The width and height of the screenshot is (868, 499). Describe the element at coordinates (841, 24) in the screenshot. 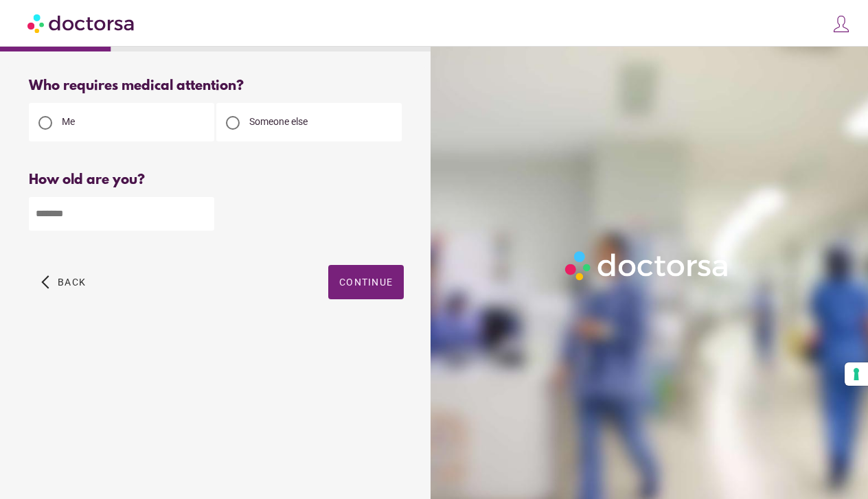

I see `img: icons8-customer-100.png` at that location.